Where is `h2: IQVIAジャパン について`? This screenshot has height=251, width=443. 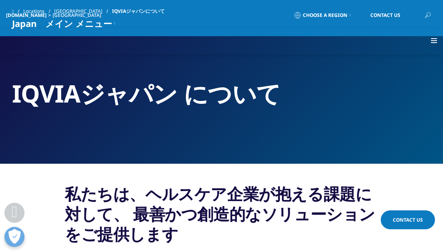 h2: IQVIAジャパン について is located at coordinates (221, 93).